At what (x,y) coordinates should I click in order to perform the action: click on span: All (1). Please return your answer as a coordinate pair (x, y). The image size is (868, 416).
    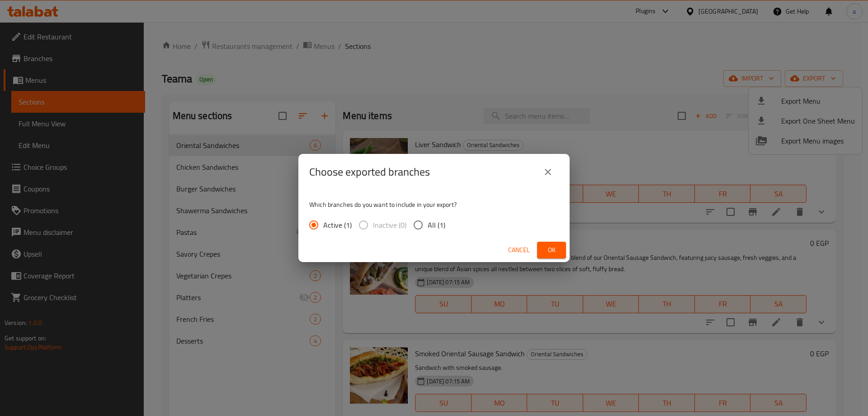
    Looking at the image, I should click on (436, 225).